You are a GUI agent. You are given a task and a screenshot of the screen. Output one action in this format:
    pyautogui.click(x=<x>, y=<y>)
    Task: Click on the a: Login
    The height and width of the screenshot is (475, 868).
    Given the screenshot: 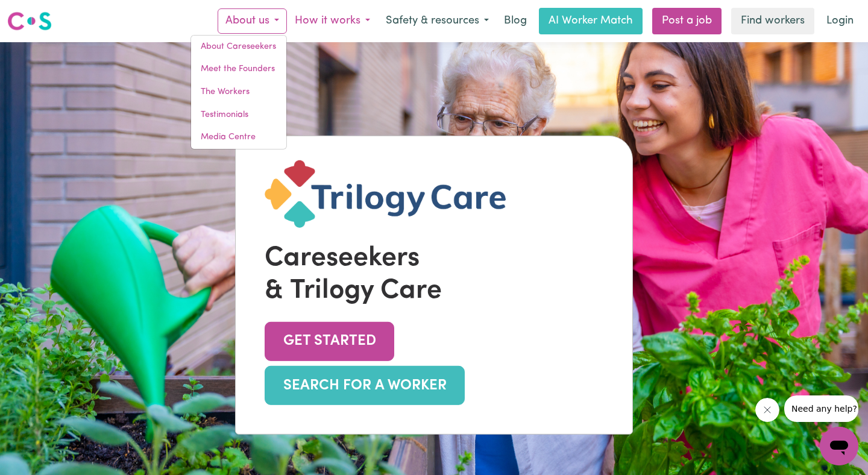 What is the action you would take?
    pyautogui.click(x=840, y=21)
    